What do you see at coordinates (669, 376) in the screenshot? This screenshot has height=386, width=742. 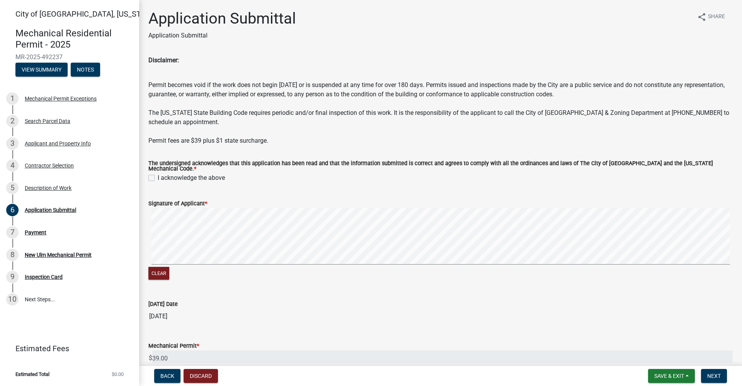 I see `span: Save & Exit` at bounding box center [669, 376].